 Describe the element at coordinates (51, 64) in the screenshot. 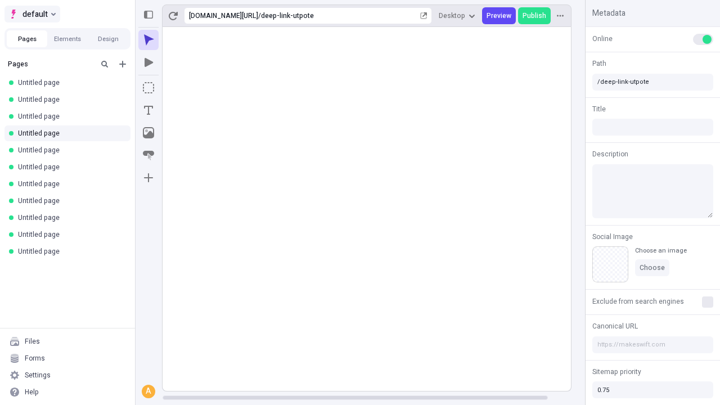

I see `div: Pages` at that location.